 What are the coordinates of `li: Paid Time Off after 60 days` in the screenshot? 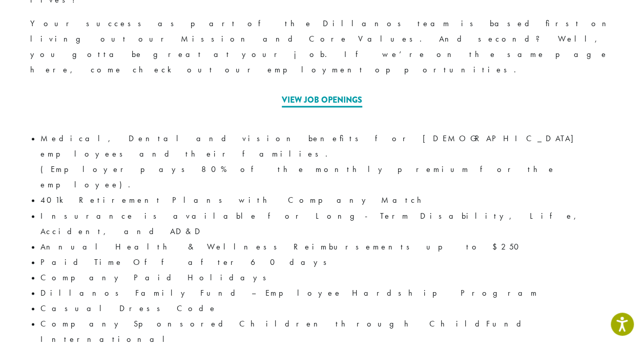 It's located at (328, 262).